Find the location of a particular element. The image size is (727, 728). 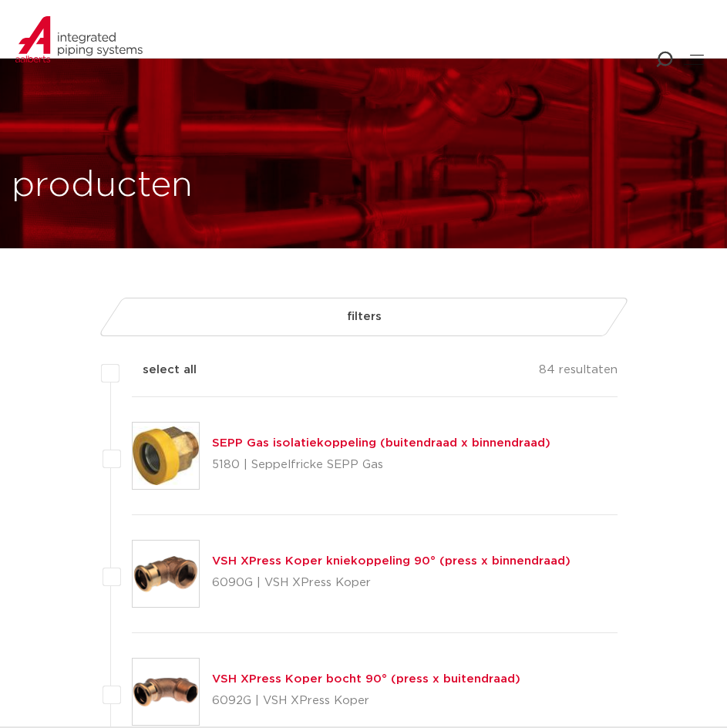

a: VSH XPress Koper bocht 90° (press x buitendraad) is located at coordinates (366, 678).